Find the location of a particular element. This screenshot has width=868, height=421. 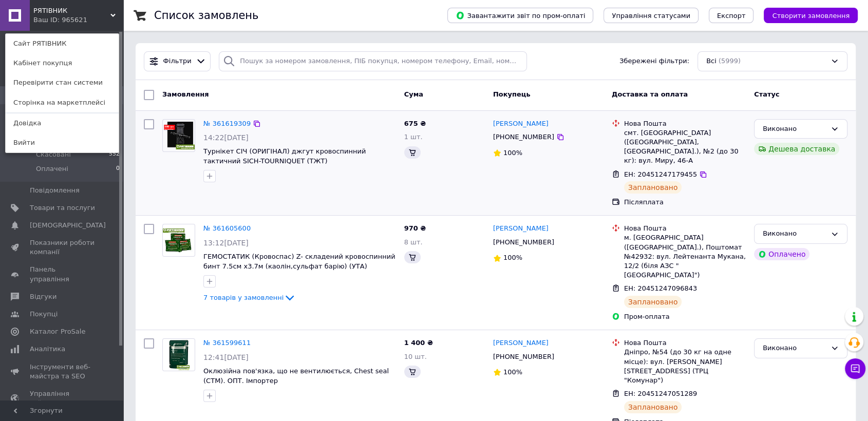

span: Показники роботи компанії is located at coordinates (62, 247).